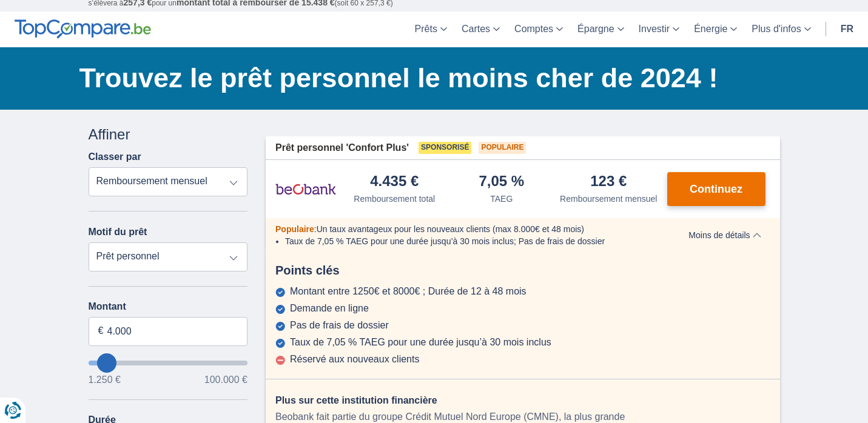 The width and height of the screenshot is (868, 423). What do you see at coordinates (342, 148) in the screenshot?
I see `span: Prêt personnel 'Confort Plus'` at bounding box center [342, 148].